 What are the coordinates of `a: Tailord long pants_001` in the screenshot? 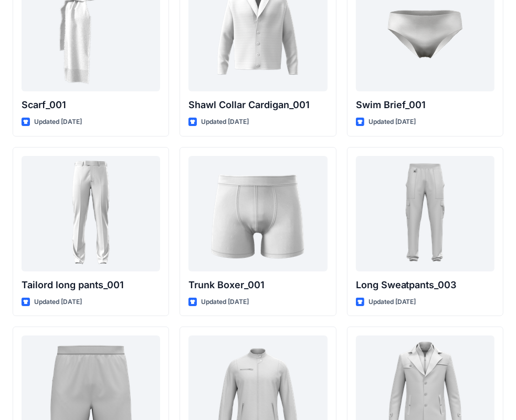 It's located at (91, 213).